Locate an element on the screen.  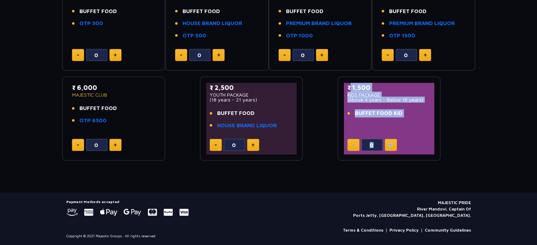
p: KIDS PACKAGE is located at coordinates (389, 95).